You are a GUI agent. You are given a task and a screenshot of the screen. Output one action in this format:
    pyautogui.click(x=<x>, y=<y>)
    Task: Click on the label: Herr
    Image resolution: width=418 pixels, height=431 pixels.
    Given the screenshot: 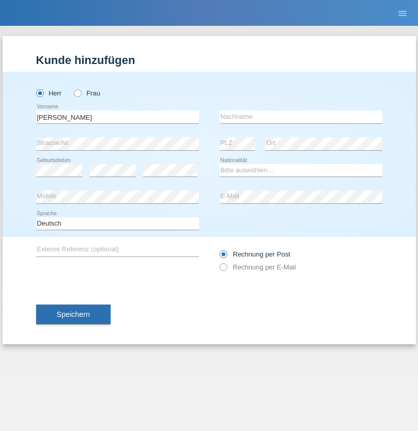 What is the action you would take?
    pyautogui.click(x=49, y=93)
    